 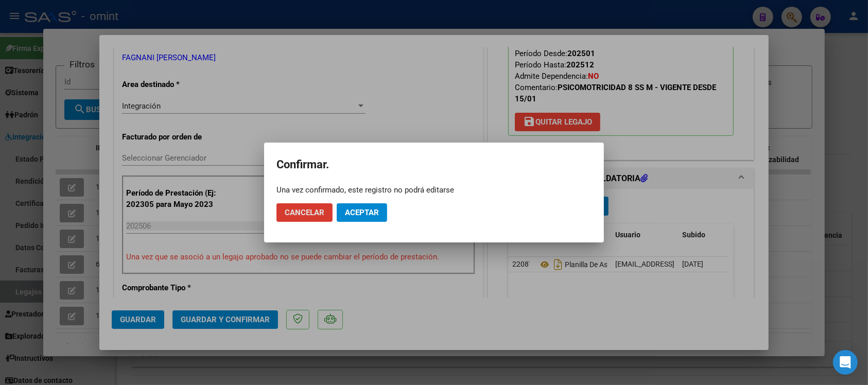 I want to click on button: Cancelar, so click(x=304, y=213).